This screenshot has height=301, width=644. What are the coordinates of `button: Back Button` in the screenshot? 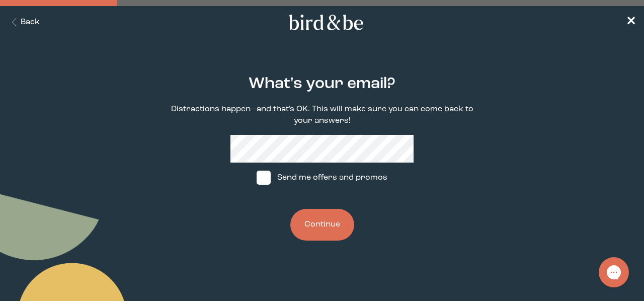 It's located at (23, 22).